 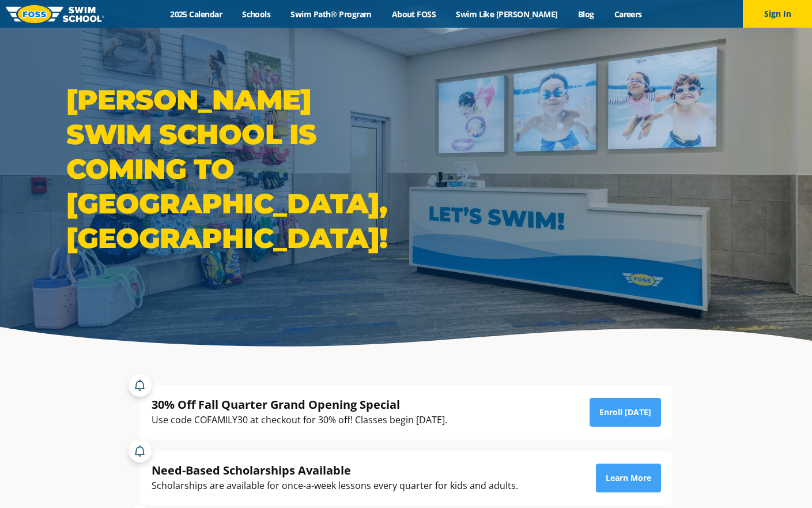 I want to click on div: Scholarships are available for once-a-week lessons every quarter for kids and adults., so click(x=335, y=486).